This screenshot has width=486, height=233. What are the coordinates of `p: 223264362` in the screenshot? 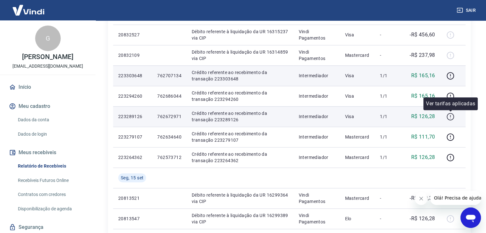 It's located at (133, 158).